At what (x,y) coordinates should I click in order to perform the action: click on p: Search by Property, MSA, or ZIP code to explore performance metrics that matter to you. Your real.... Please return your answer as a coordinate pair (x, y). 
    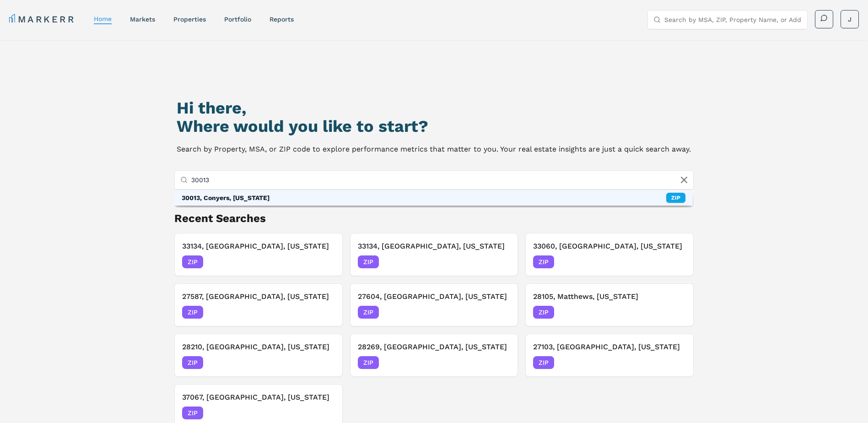
    Looking at the image, I should click on (434, 149).